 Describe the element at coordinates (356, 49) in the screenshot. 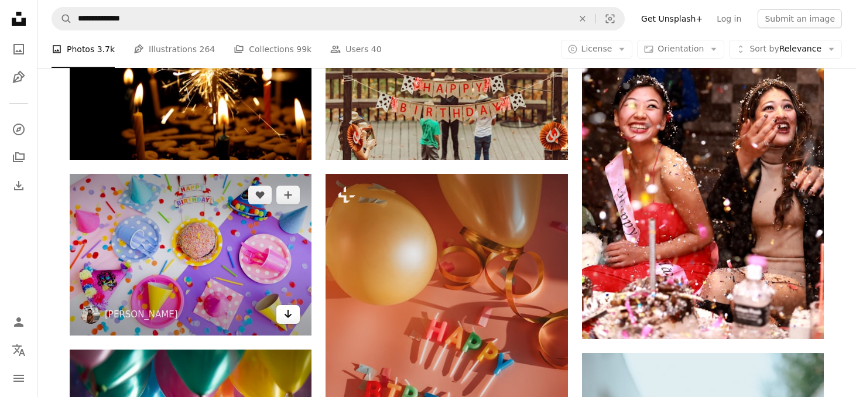

I see `a: Users 40` at that location.